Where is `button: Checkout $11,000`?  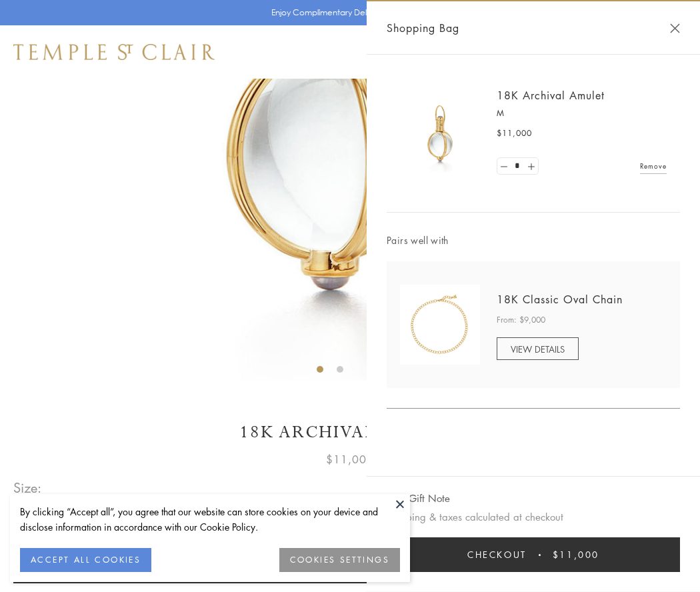 button: Checkout $11,000 is located at coordinates (534, 555).